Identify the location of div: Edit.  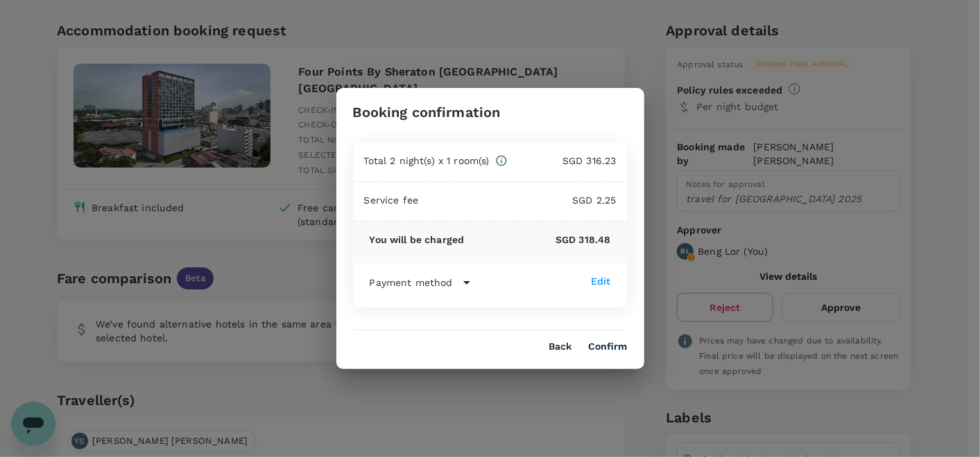
(601, 282).